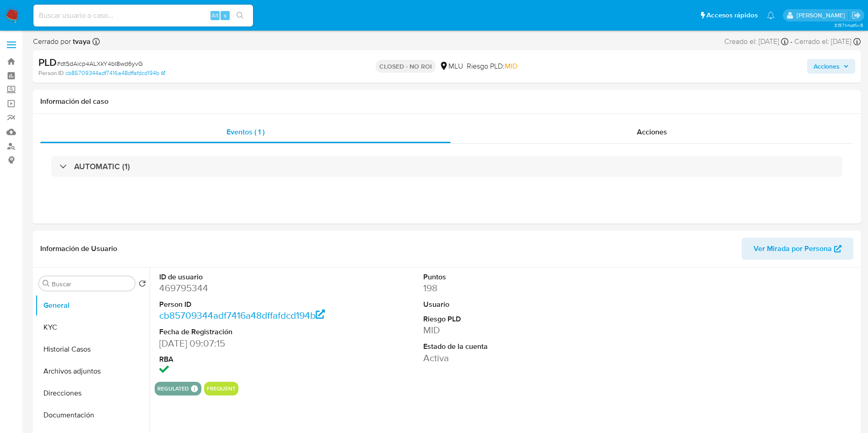  Describe the element at coordinates (51, 73) in the screenshot. I see `b: Person ID` at that location.